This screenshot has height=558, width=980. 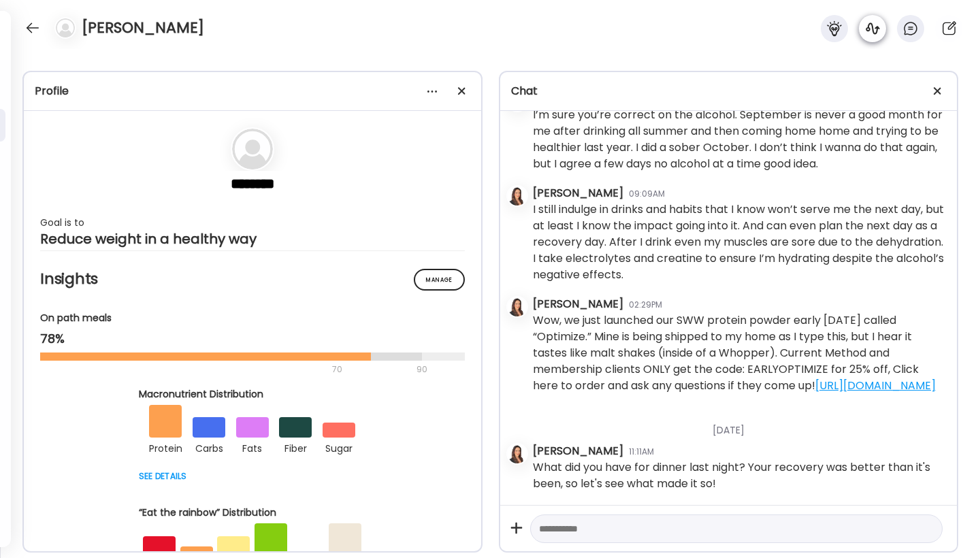 I want to click on div: protein, so click(x=165, y=447).